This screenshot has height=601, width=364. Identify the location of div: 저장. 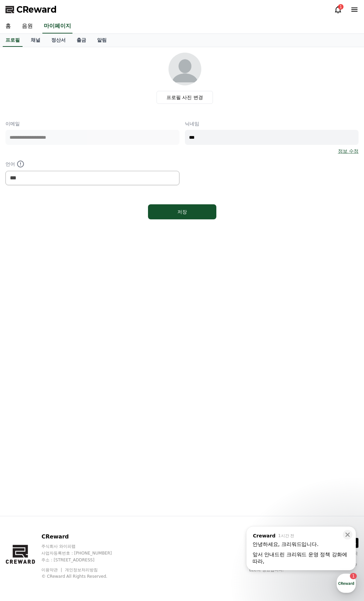
(182, 212).